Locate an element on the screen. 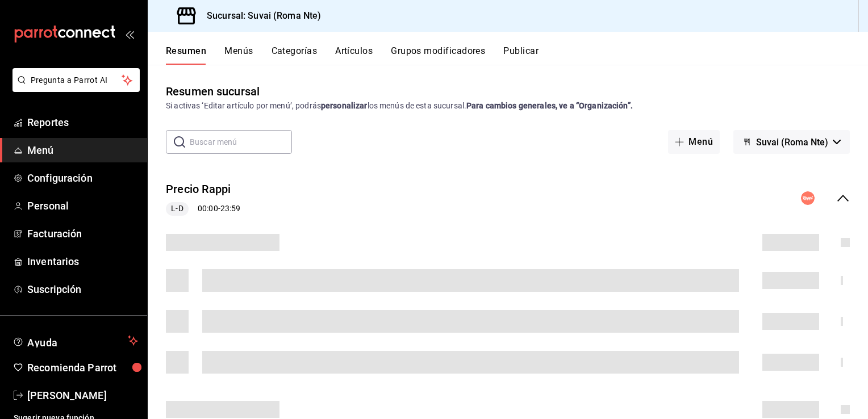  div: Si activas ‘Editar artículo por menú’, podrás los menús de esta sucursal. is located at coordinates (508, 106).